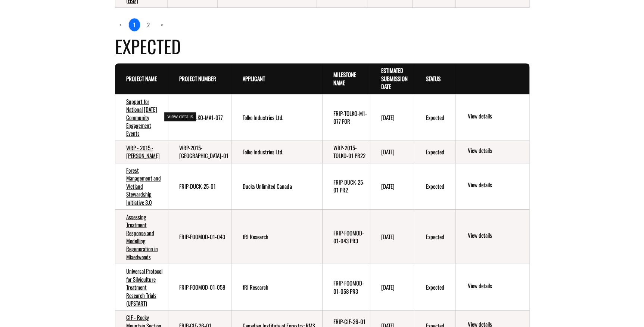 Image resolution: width=644 pixels, height=327 pixels. Describe the element at coordinates (346, 287) in the screenshot. I see `td: FRIP-FOOMOD-01-058 PR3` at that location.